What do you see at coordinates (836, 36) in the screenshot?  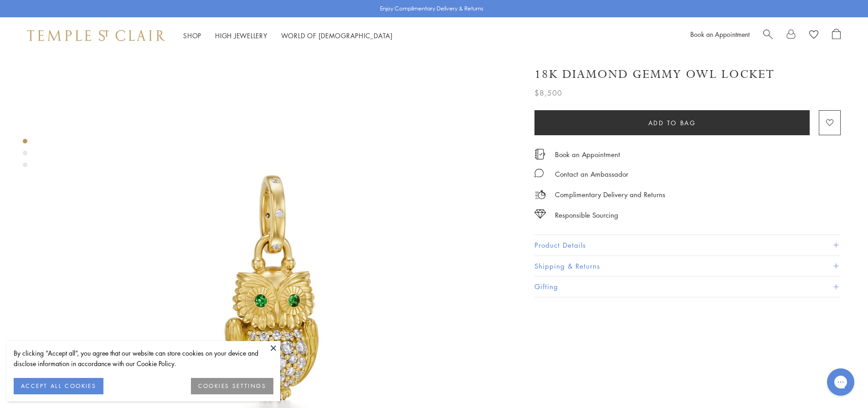 I see `a: Open Shopping Bag` at bounding box center [836, 36].